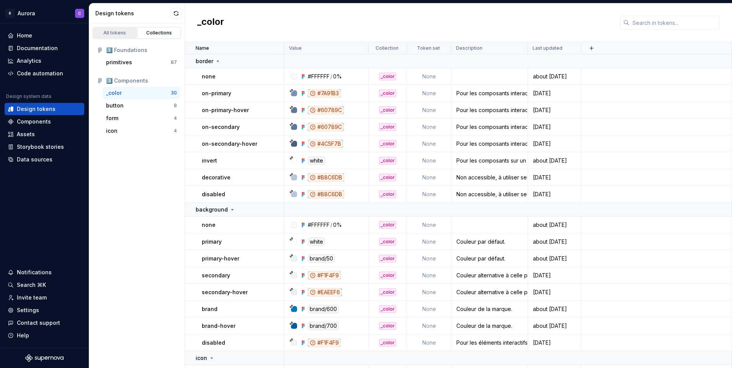 This screenshot has width=732, height=368. What do you see at coordinates (316, 161) in the screenshot?
I see `div: white` at bounding box center [316, 161].